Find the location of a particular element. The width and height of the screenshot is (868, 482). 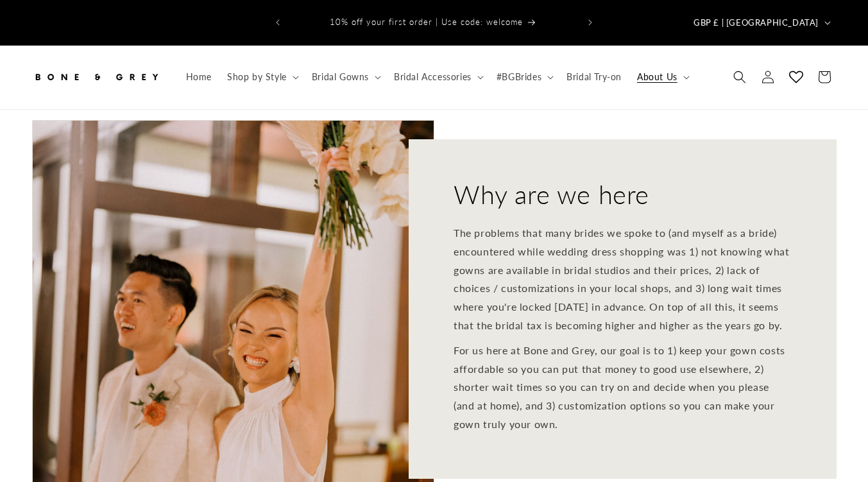

span: #BGBrides is located at coordinates (519, 77).